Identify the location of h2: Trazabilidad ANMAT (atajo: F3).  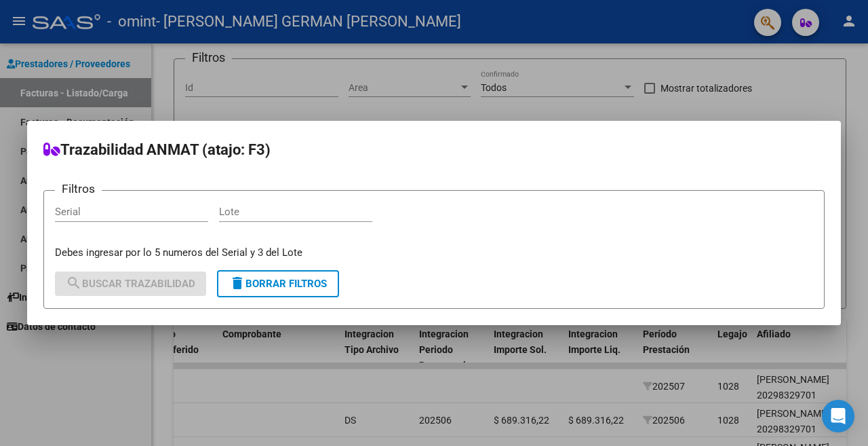
(434, 150).